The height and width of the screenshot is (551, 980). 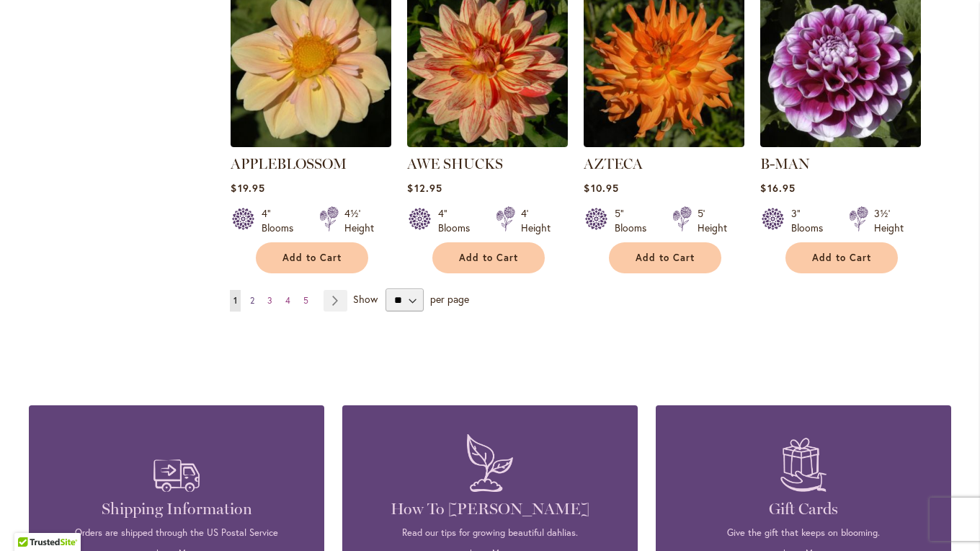 What do you see at coordinates (235, 300) in the screenshot?
I see `span: 1` at bounding box center [235, 300].